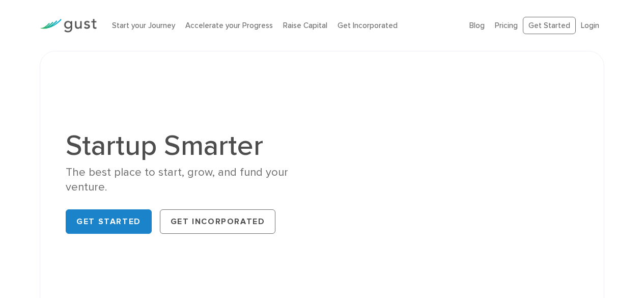 The width and height of the screenshot is (644, 298). Describe the element at coordinates (190, 146) in the screenshot. I see `h1: Startup Smarter` at that location.